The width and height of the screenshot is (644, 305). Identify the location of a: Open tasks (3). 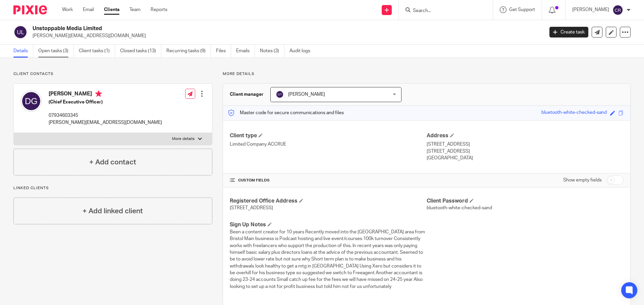
(56, 51).